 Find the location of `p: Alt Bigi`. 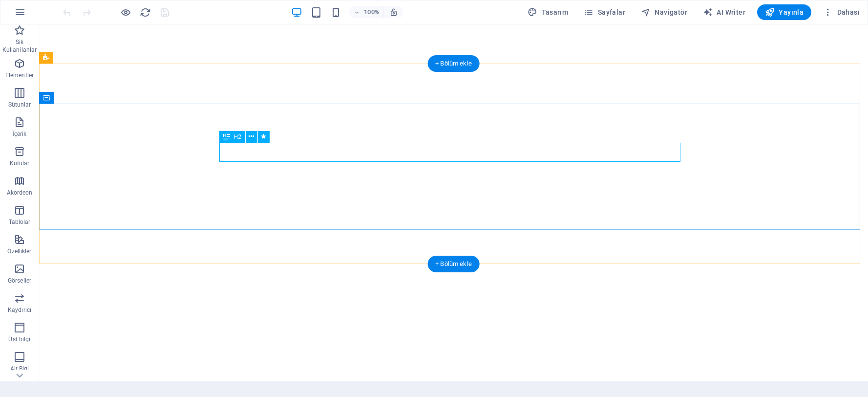

p: Alt Bigi is located at coordinates (20, 369).